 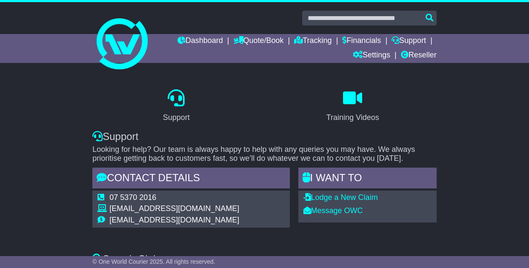 I want to click on a: Reseller, so click(x=419, y=56).